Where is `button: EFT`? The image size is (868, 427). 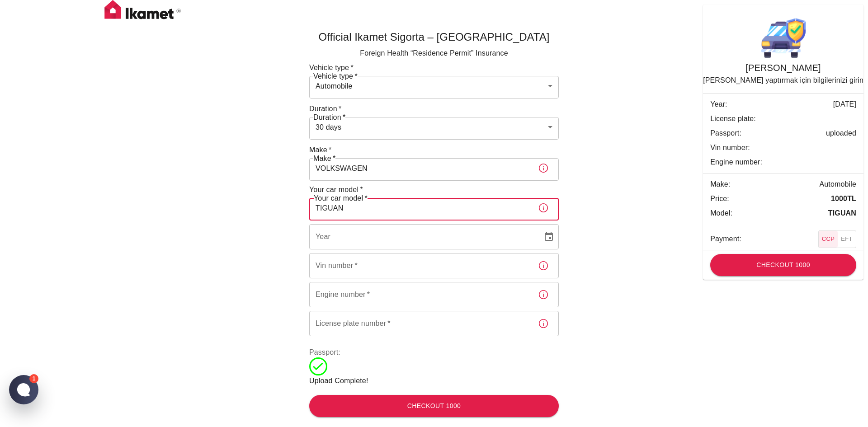 button: EFT is located at coordinates (846, 239).